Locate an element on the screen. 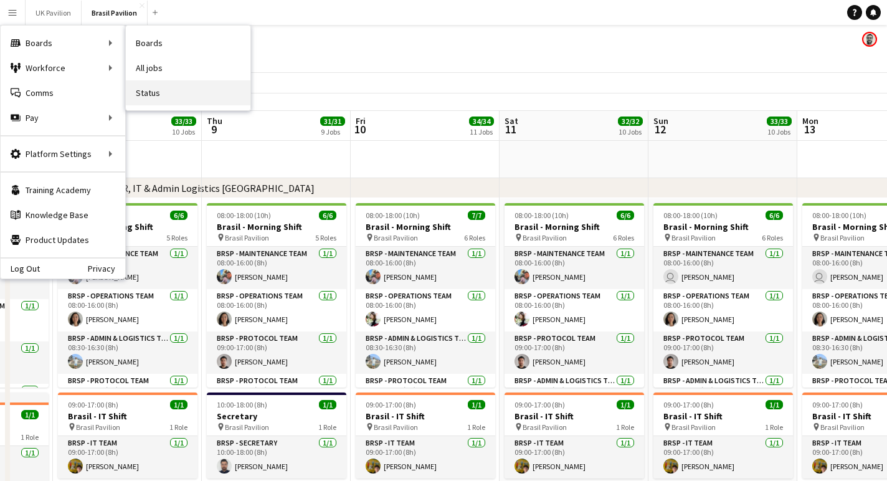 The height and width of the screenshot is (481, 887). div: 9 Jobs is located at coordinates (333, 131).